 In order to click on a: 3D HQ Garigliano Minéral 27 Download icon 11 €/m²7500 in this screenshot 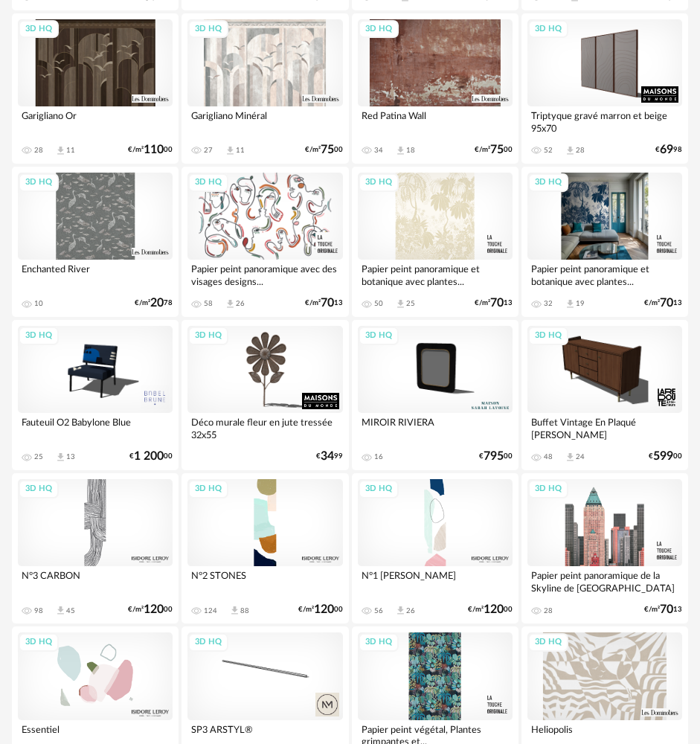, I will do `click(265, 89)`.